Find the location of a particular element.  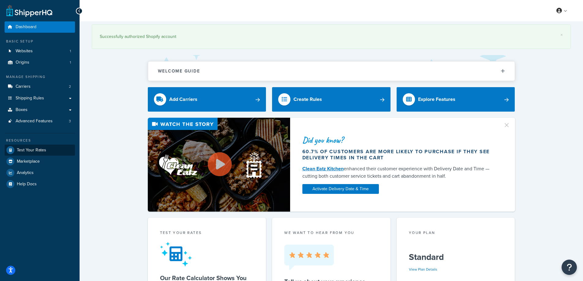

li: Marketplace is located at coordinates (40, 161).